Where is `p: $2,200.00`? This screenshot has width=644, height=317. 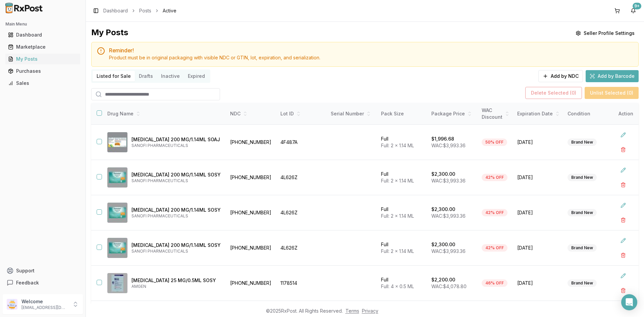 p: $2,200.00 is located at coordinates (443, 280).